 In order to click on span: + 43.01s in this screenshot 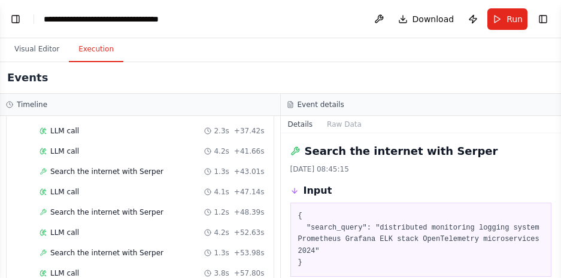, I will do `click(249, 172)`.